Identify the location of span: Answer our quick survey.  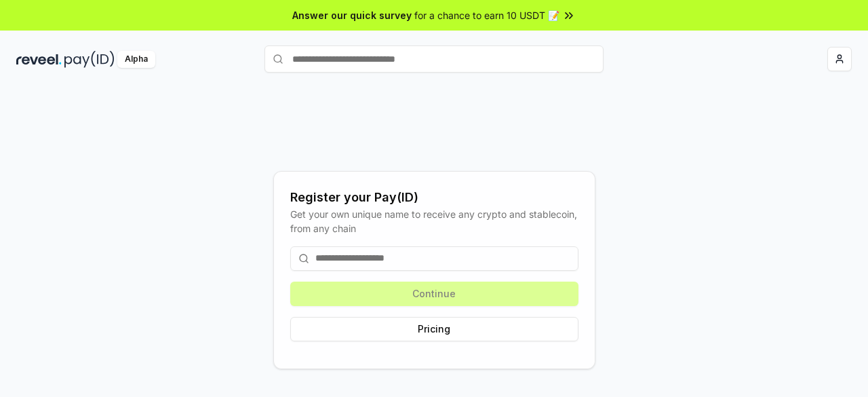
(352, 15).